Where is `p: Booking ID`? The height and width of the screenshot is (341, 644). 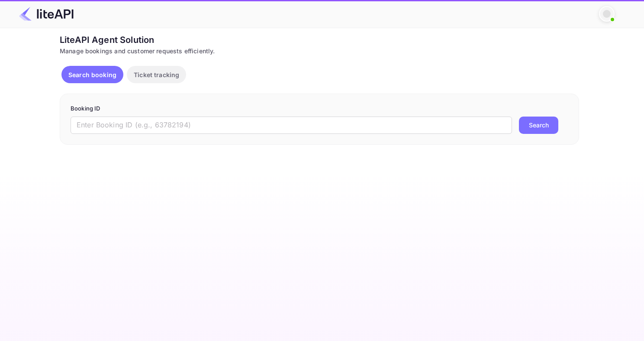
p: Booking ID is located at coordinates (320, 109).